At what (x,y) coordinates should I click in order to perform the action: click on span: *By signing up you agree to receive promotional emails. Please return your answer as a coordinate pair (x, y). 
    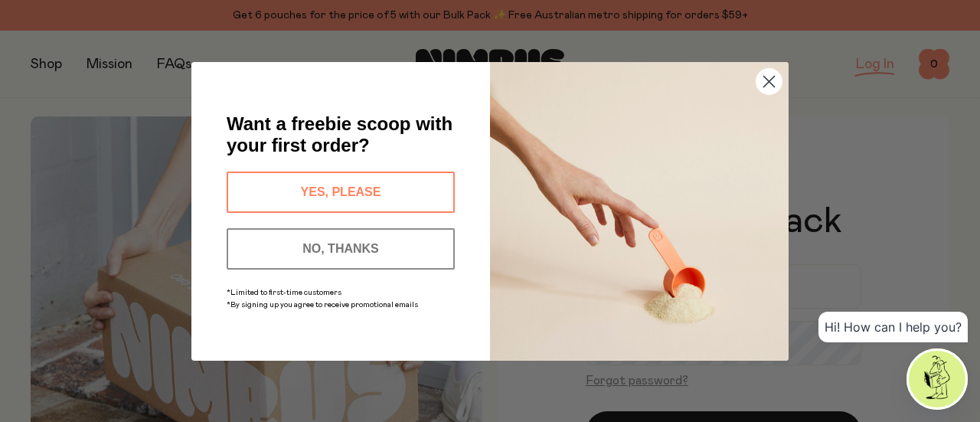
    Looking at the image, I should click on (322, 305).